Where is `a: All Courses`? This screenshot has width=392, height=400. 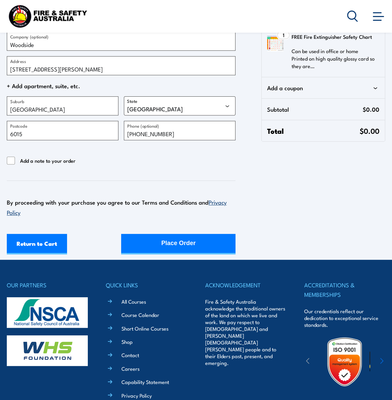 a: All Courses is located at coordinates (134, 301).